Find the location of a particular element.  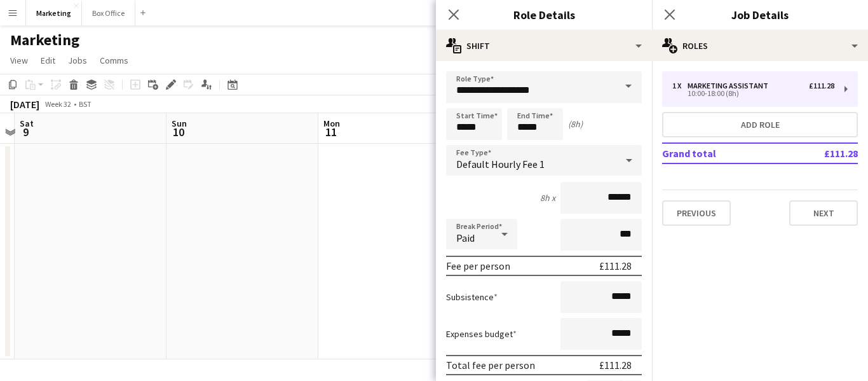

a: View is located at coordinates (19, 60).